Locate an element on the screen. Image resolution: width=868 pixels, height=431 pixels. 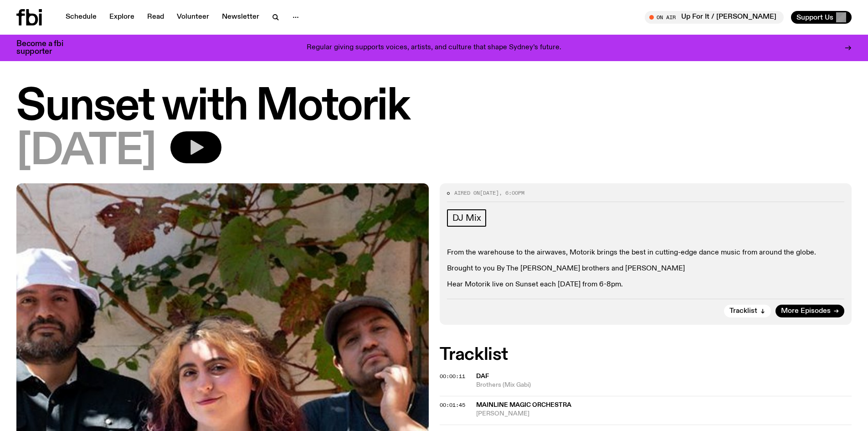
h2: Tracklist is located at coordinates (646, 355).